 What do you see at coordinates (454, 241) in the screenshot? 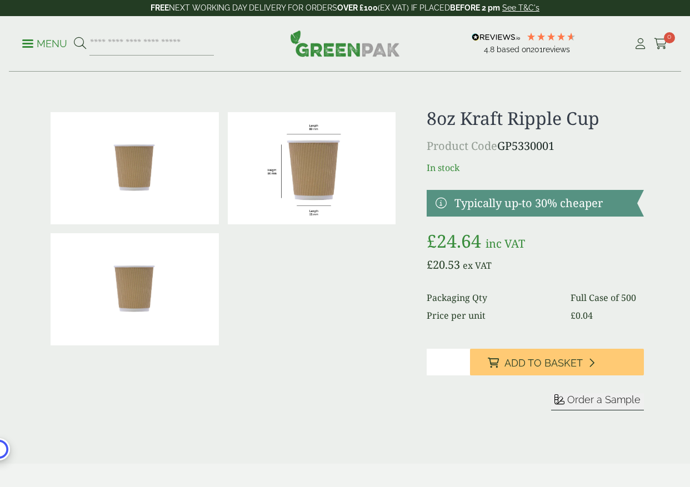
I see `bdi: 24.64` at bounding box center [454, 241].